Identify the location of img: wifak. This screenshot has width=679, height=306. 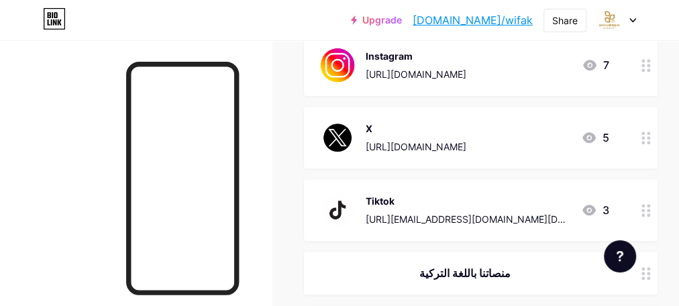
(609, 20).